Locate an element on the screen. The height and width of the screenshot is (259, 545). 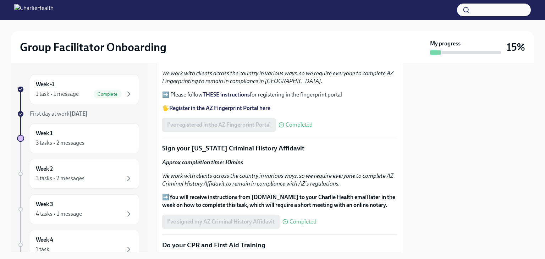
strong: Approx completion time: 10mins is located at coordinates (202, 162).